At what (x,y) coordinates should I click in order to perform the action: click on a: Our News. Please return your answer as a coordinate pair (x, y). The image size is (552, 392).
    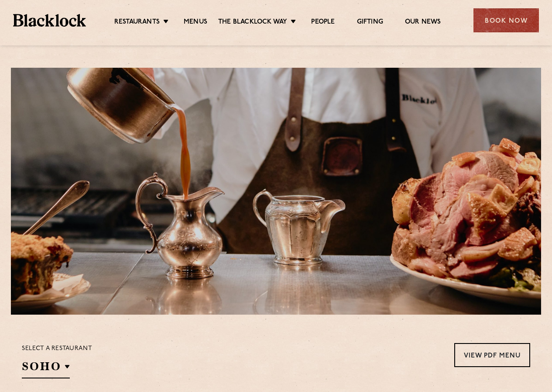
    Looking at the image, I should click on (423, 23).